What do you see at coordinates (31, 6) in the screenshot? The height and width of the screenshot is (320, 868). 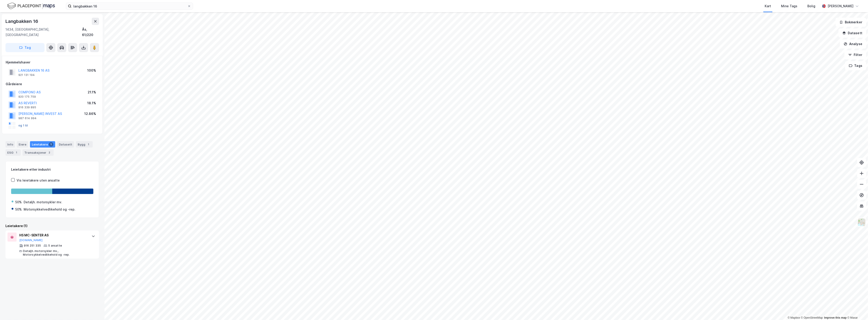 I see `img: logo.f888ab2527a4732fd821a326f86c7f29.svg` at bounding box center [31, 6].